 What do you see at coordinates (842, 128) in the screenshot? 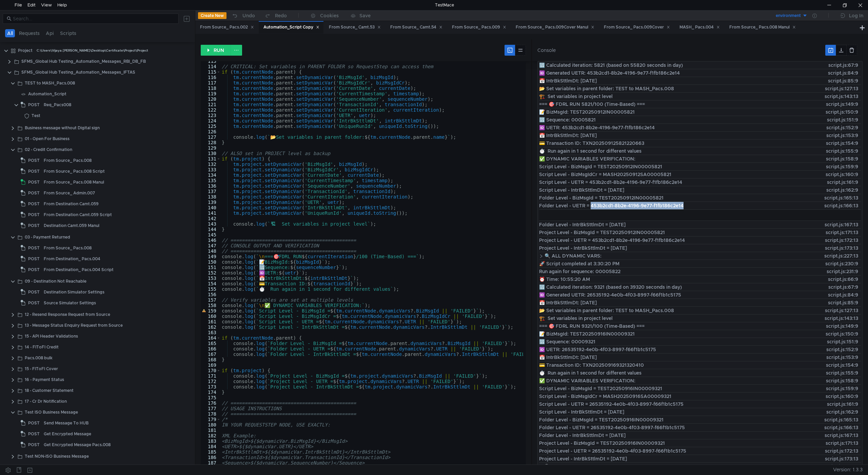
I see `span: script.js:152:9` at bounding box center [842, 128].